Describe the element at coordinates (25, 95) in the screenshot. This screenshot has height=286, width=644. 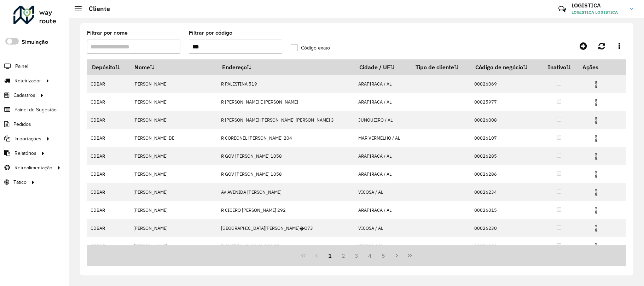
I see `span: Cadastros` at that location.